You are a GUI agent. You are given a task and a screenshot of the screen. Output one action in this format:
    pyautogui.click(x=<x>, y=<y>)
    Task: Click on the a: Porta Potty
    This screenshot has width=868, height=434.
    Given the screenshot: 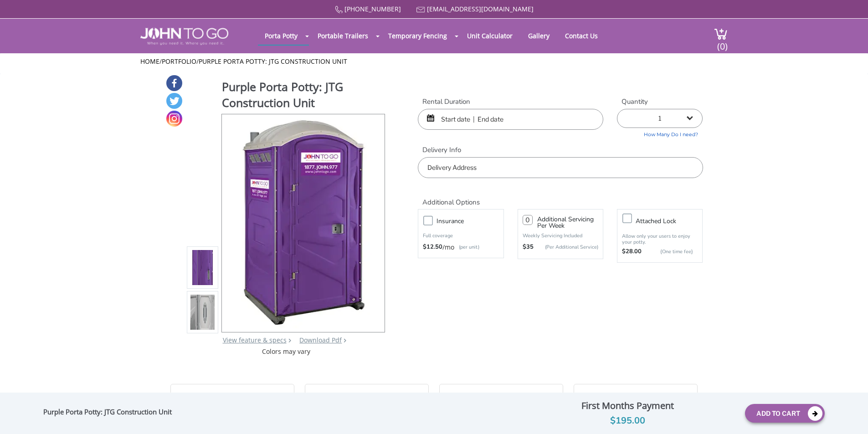 What is the action you would take?
    pyautogui.click(x=281, y=35)
    